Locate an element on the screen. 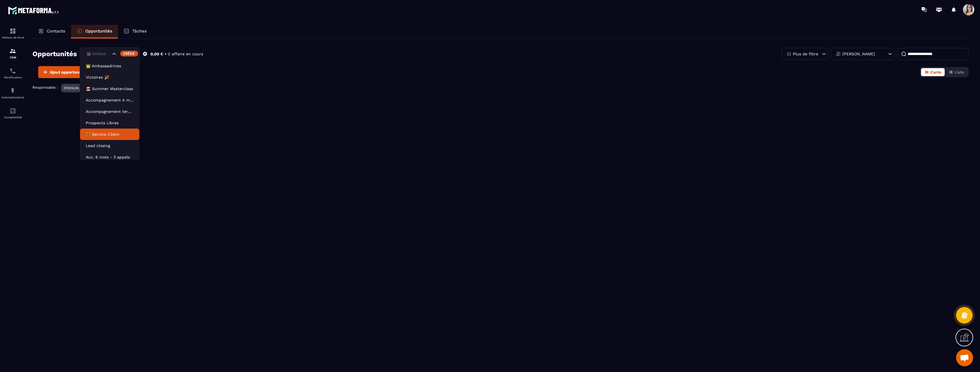 This screenshot has height=372, width=980. p: Prospects Libres is located at coordinates (109, 123).